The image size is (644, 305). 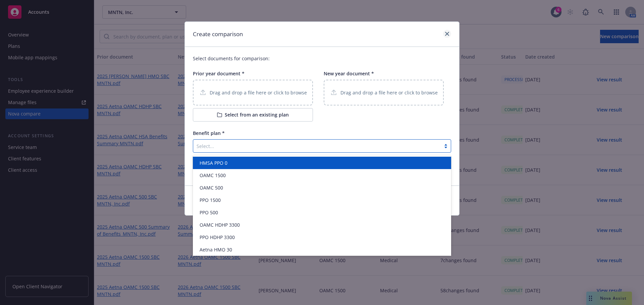 I want to click on span: PPO 1500, so click(x=210, y=200).